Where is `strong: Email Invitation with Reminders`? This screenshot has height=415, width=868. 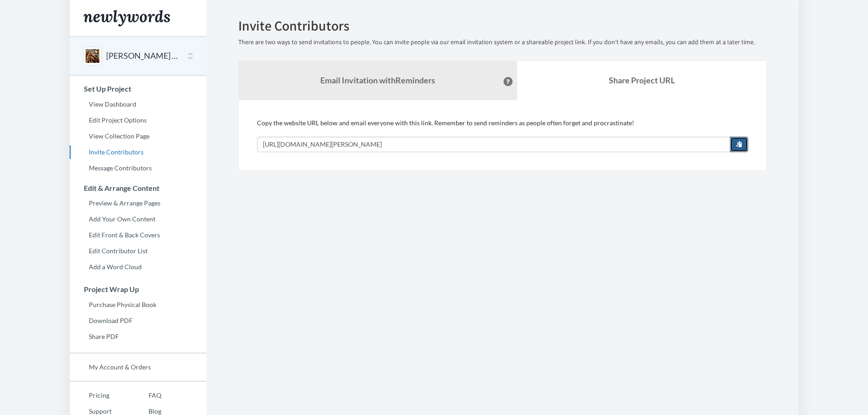
strong: Email Invitation with Reminders is located at coordinates (377, 80).